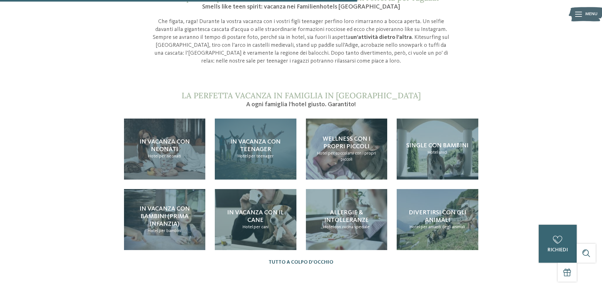 The image size is (602, 288). I want to click on span: Allergie & intolleranze, so click(347, 217).